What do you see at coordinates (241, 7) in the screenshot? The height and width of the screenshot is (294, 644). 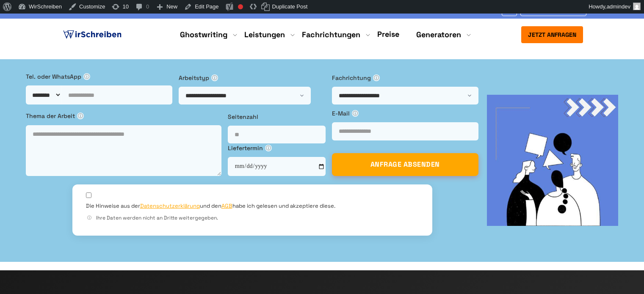 I see `div: Focus keyphrase not set` at bounding box center [241, 7].